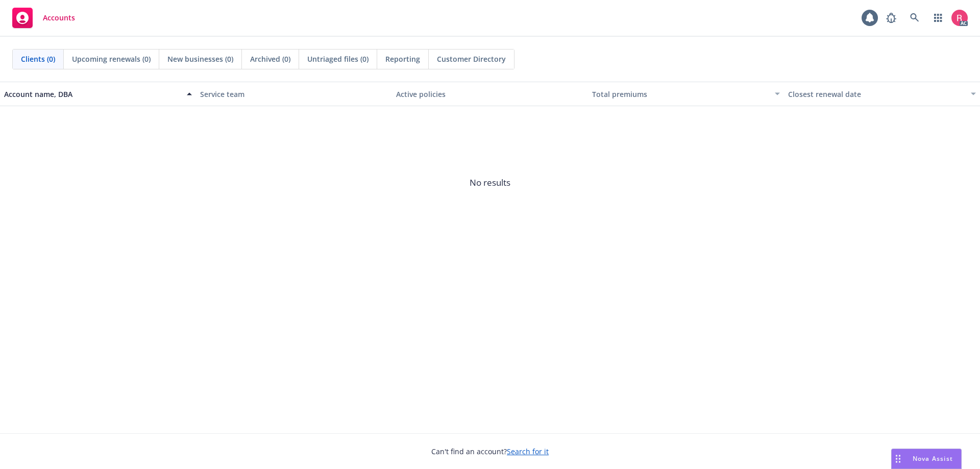  Describe the element at coordinates (528, 451) in the screenshot. I see `a: Search for it` at that location.